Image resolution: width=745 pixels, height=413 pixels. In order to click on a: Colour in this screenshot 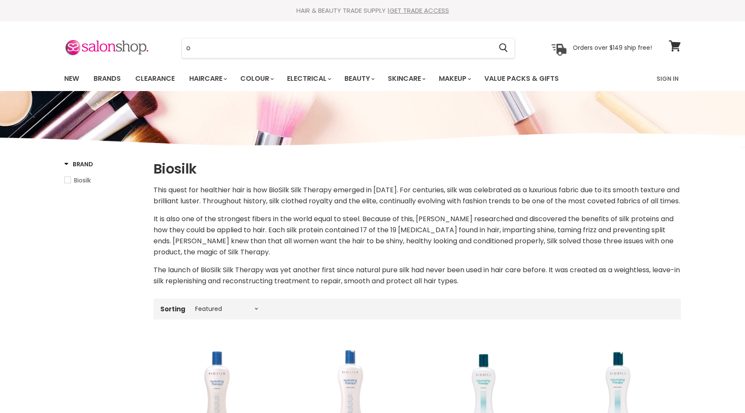, I will do `click(256, 79)`.